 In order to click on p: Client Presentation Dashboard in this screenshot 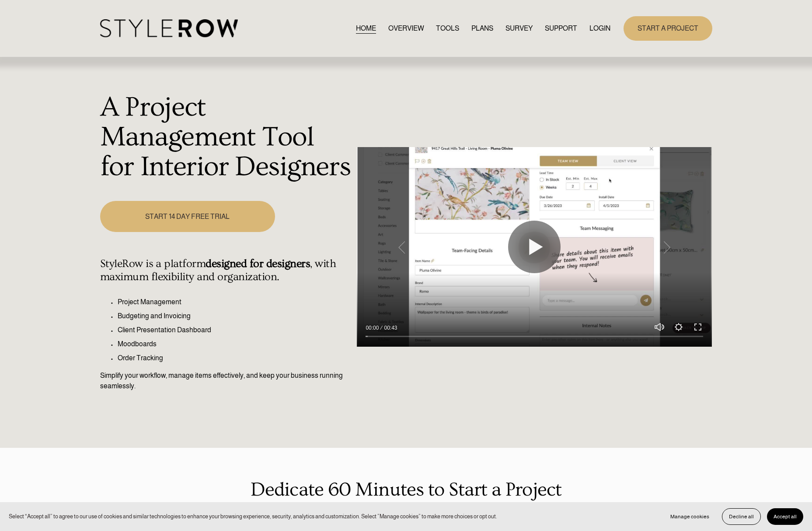, I will do `click(235, 330)`.